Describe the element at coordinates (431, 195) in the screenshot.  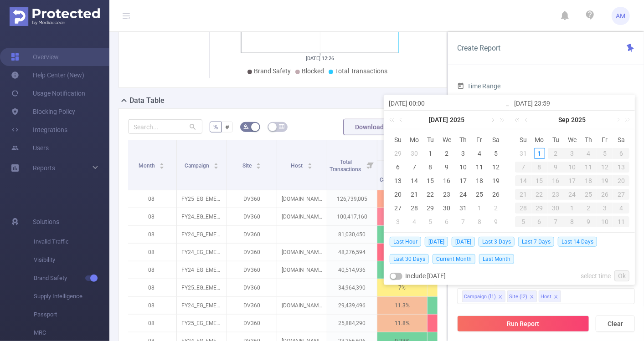
I see `td: July 22, 2025` at that location.